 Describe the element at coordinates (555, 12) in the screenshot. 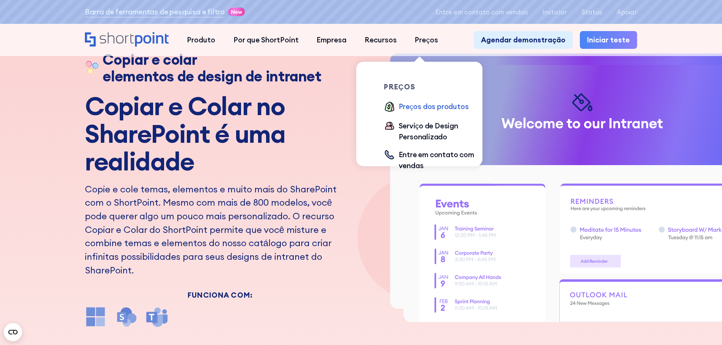

I see `font: Instalar` at that location.